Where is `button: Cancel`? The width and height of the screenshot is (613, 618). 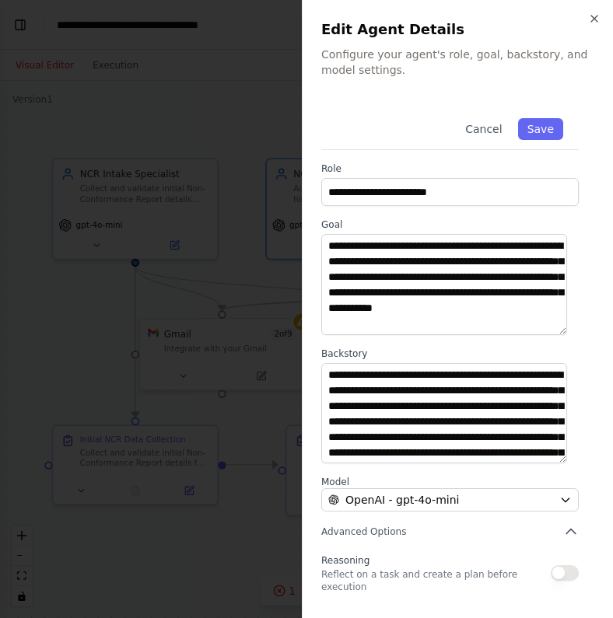 button: Cancel is located at coordinates (483, 129).